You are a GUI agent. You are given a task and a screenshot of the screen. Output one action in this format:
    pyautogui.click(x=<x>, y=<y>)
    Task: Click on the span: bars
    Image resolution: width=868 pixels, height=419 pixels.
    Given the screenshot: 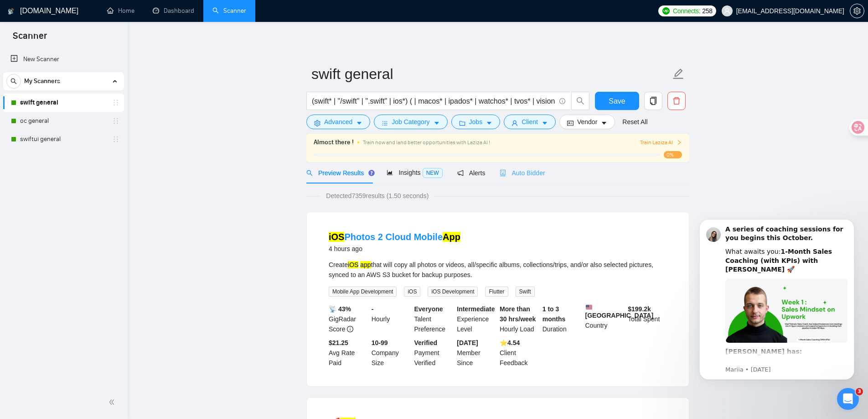 What is the action you would take?
    pyautogui.click(x=385, y=123)
    